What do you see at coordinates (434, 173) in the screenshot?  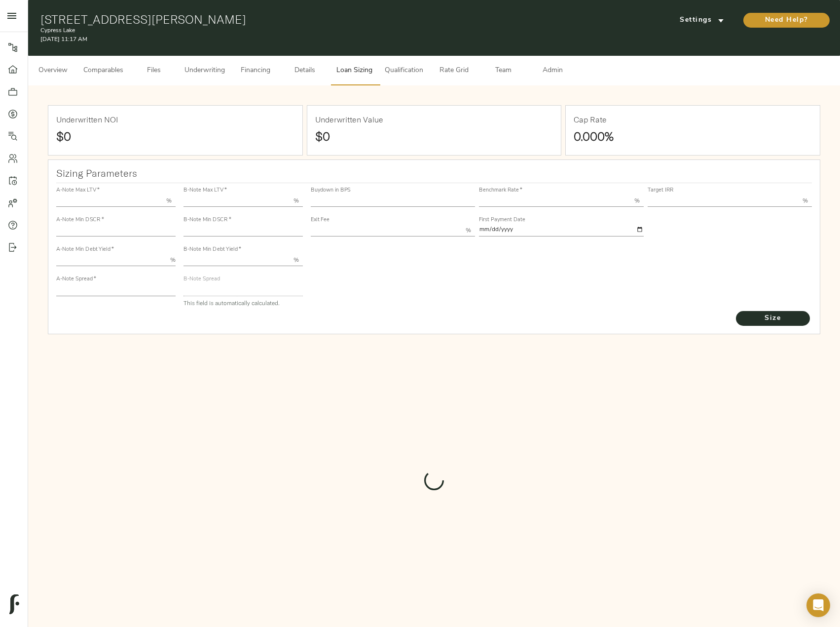 I see `h3: Sizing Parameters` at bounding box center [434, 173].